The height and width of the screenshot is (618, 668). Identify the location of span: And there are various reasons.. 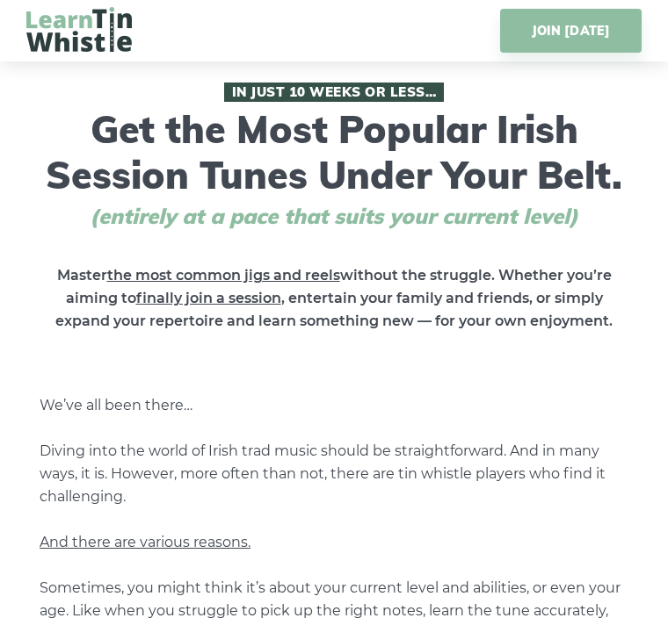
(145, 542).